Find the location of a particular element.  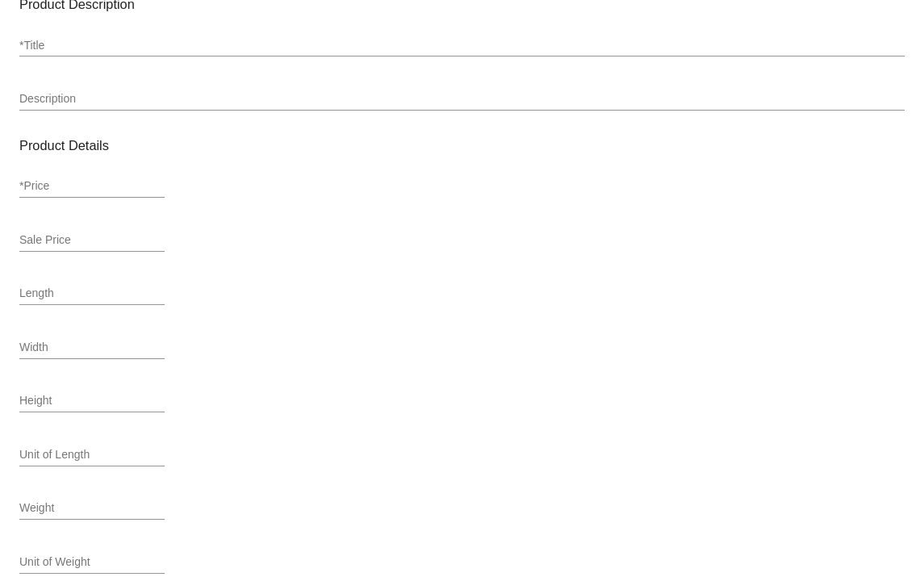

input: Length is located at coordinates (92, 294).